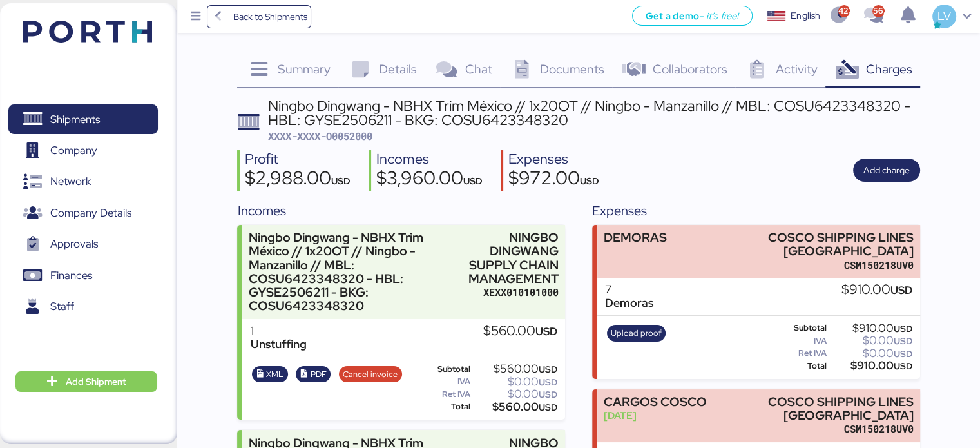 The image size is (980, 448). What do you see at coordinates (319, 374) in the screenshot?
I see `span: PDF` at bounding box center [319, 374].